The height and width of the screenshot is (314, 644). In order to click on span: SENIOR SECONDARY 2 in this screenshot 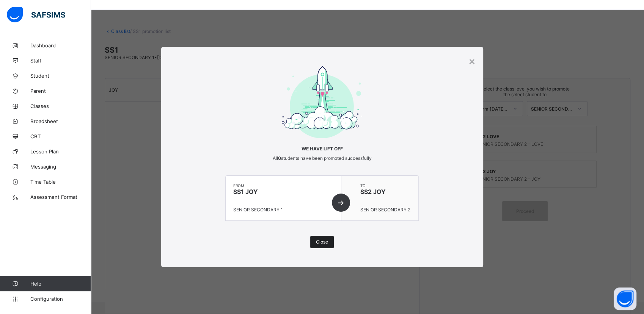, I will do `click(385, 209)`.